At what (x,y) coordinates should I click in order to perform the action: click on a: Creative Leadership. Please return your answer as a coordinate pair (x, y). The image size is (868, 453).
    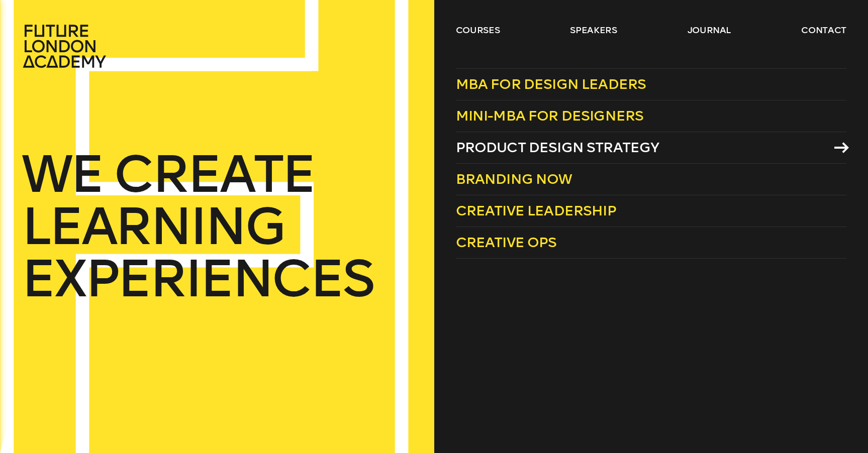
    Looking at the image, I should click on (651, 211).